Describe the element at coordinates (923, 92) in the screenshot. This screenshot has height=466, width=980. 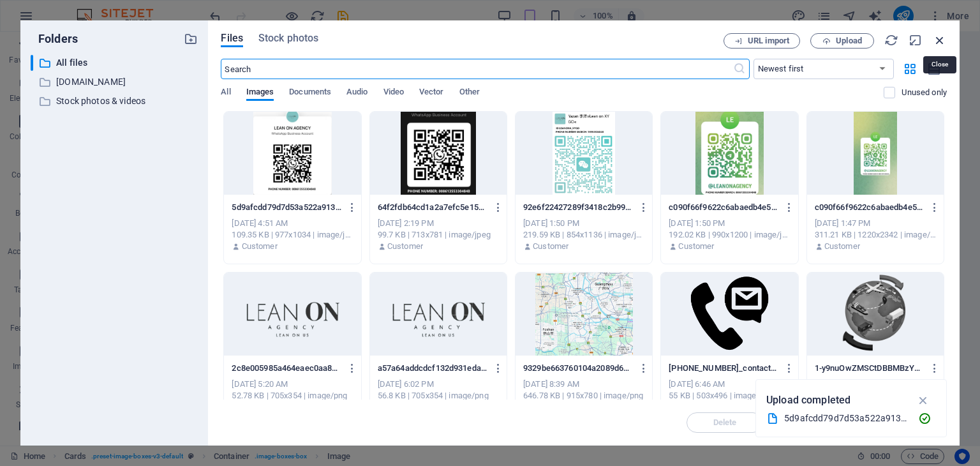
I see `p: Displays only files that are not in use on the website. Files added during this session can still...` at that location.